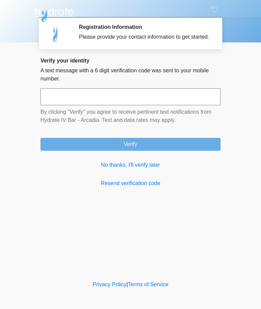  What do you see at coordinates (144, 37) in the screenshot?
I see `div: Please provide your contact information to get started.` at bounding box center [144, 37].